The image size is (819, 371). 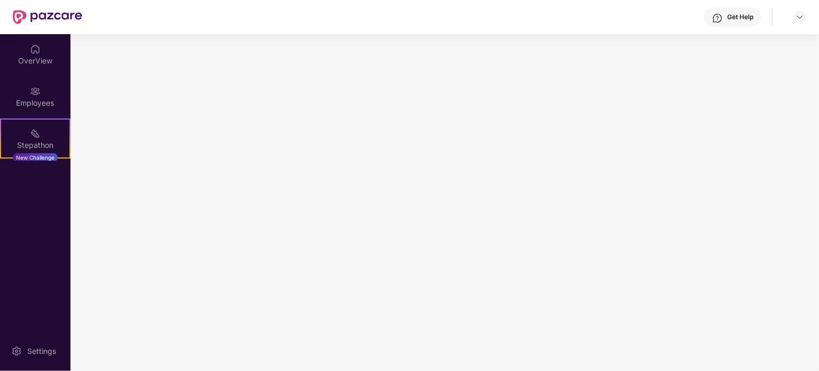 What do you see at coordinates (48, 17) in the screenshot?
I see `img: New Pazcare Logo` at bounding box center [48, 17].